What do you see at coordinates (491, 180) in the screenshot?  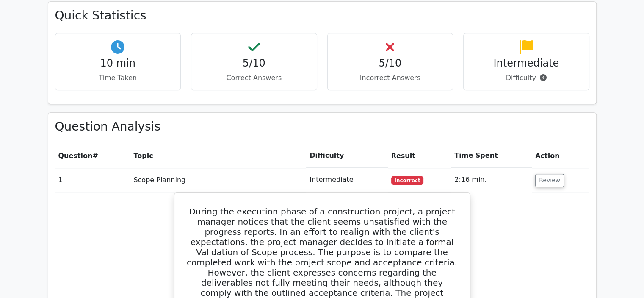 I see `td: 2:16 min.` at bounding box center [491, 180].